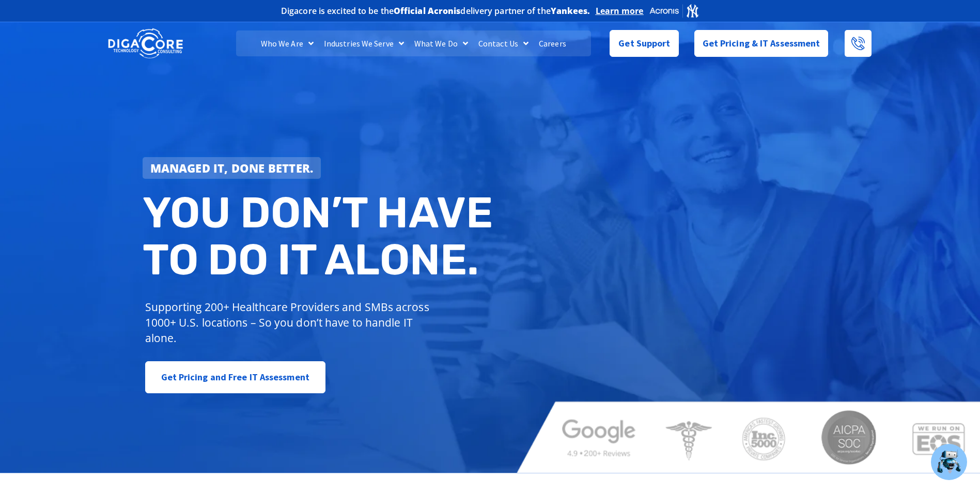  I want to click on a: Industries We Serve, so click(364, 43).